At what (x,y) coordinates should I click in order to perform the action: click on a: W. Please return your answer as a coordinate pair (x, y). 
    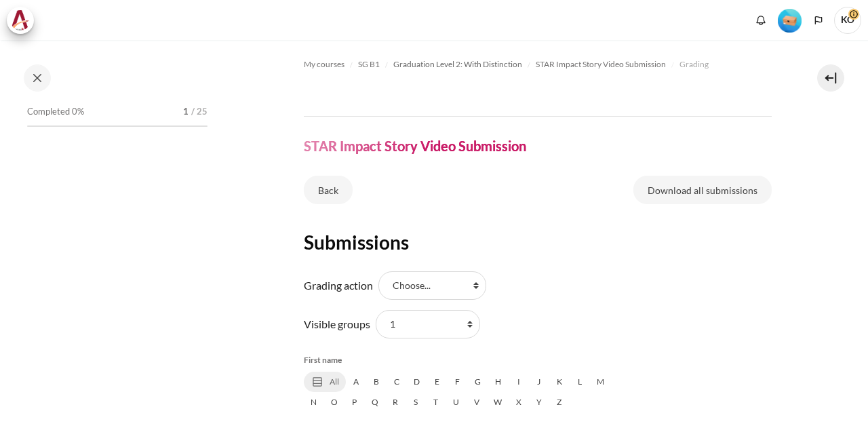
    Looking at the image, I should click on (498, 402).